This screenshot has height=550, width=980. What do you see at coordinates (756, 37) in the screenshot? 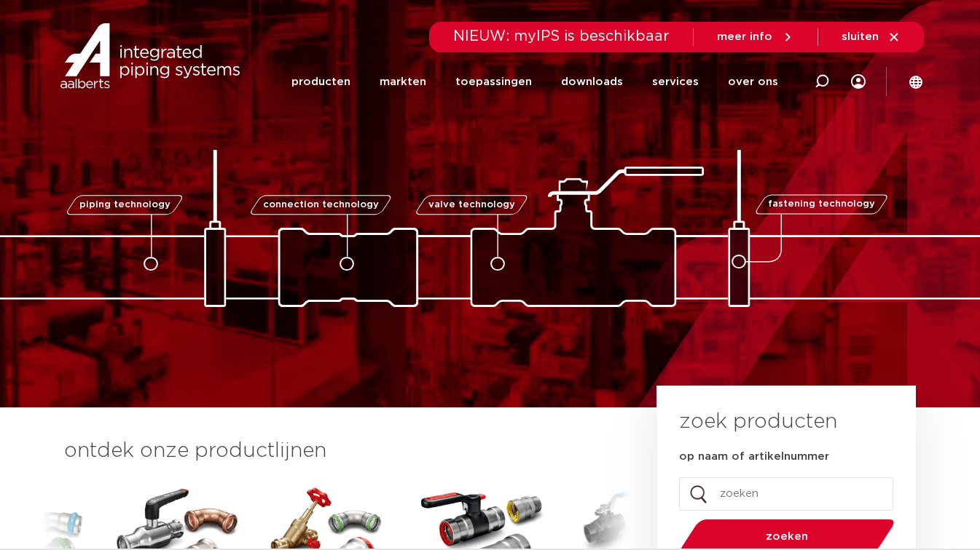
I see `a: meer info` at bounding box center [756, 37].